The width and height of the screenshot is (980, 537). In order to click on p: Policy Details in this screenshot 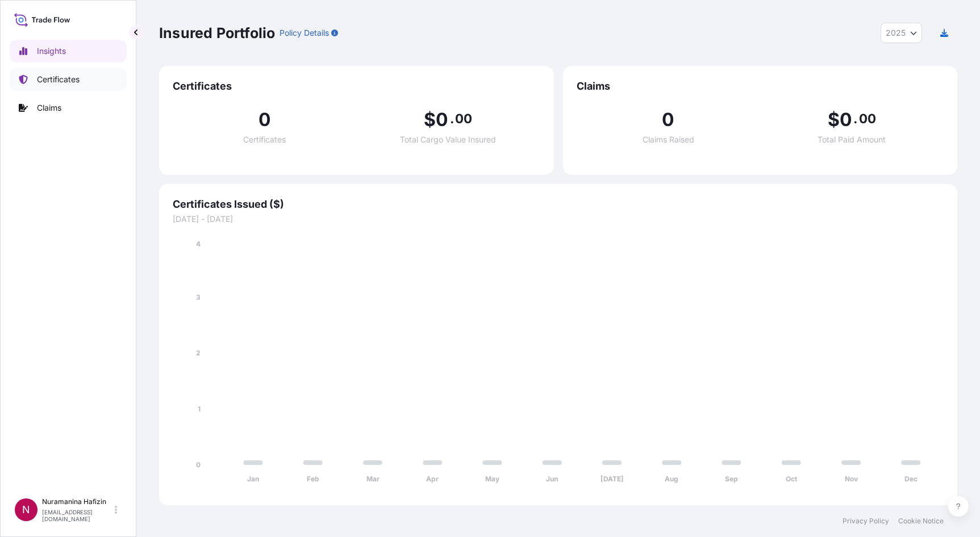, I will do `click(304, 33)`.